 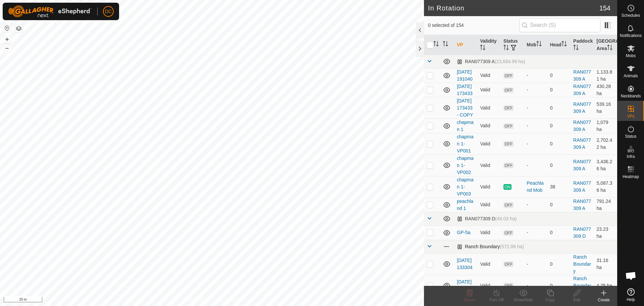 What do you see at coordinates (491, 62) in the screenshot?
I see `div: RAN077309 A` at bounding box center [491, 62].